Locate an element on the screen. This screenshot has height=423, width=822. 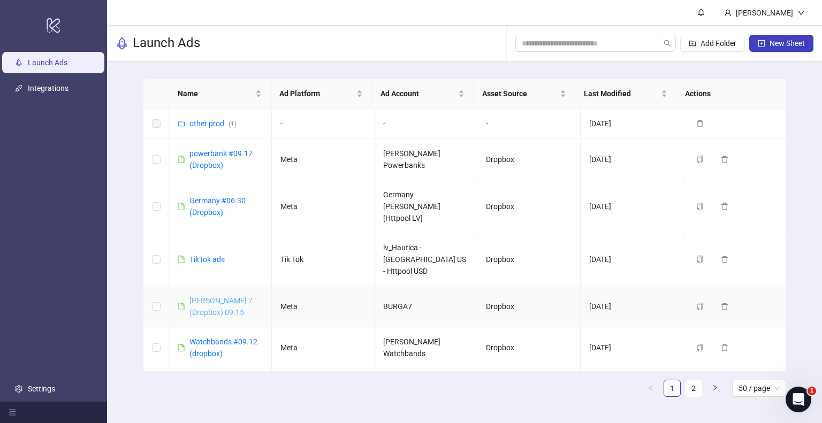
span: user is located at coordinates (728, 13).